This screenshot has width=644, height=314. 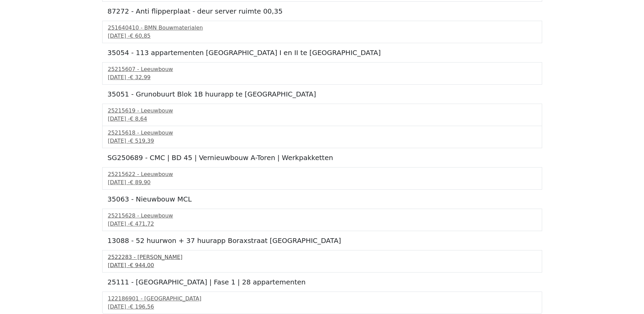 I want to click on div: 25215628 - Leeuwbouw, so click(x=322, y=216).